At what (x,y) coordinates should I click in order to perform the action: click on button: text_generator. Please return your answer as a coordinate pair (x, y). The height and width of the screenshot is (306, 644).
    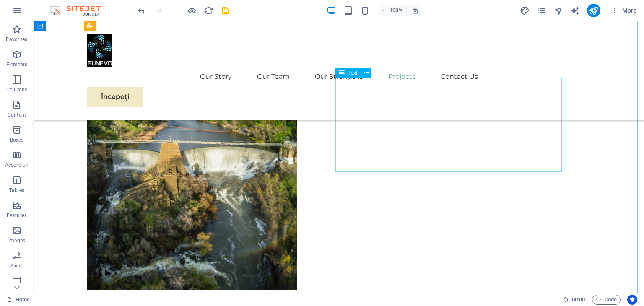
    Looking at the image, I should click on (575, 11).